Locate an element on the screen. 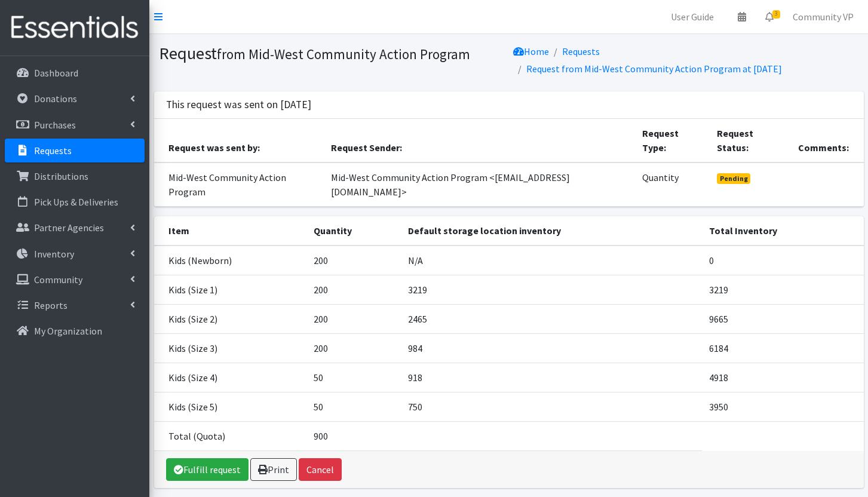 This screenshot has width=868, height=497. a: Distributions is located at coordinates (75, 176).